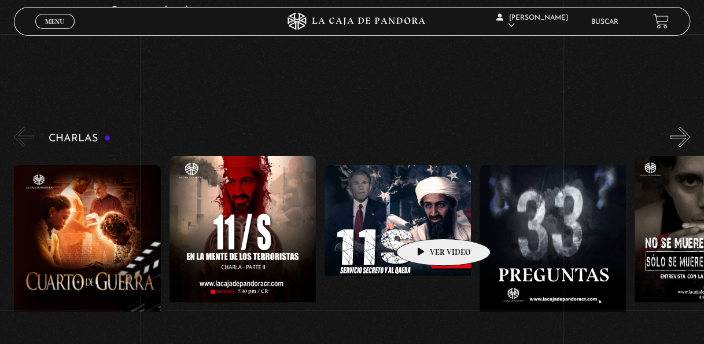 Image resolution: width=704 pixels, height=344 pixels. Describe the element at coordinates (680, 137) in the screenshot. I see `button: Next` at that location.